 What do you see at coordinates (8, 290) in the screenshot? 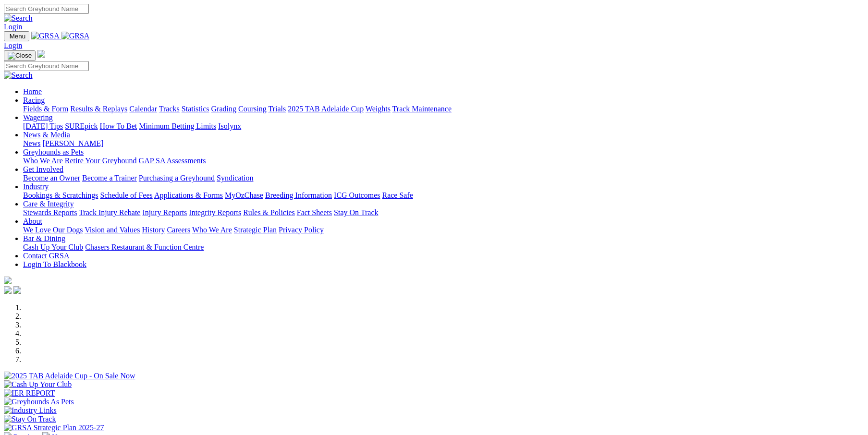
I see `img: facebook.svg` at bounding box center [8, 290].